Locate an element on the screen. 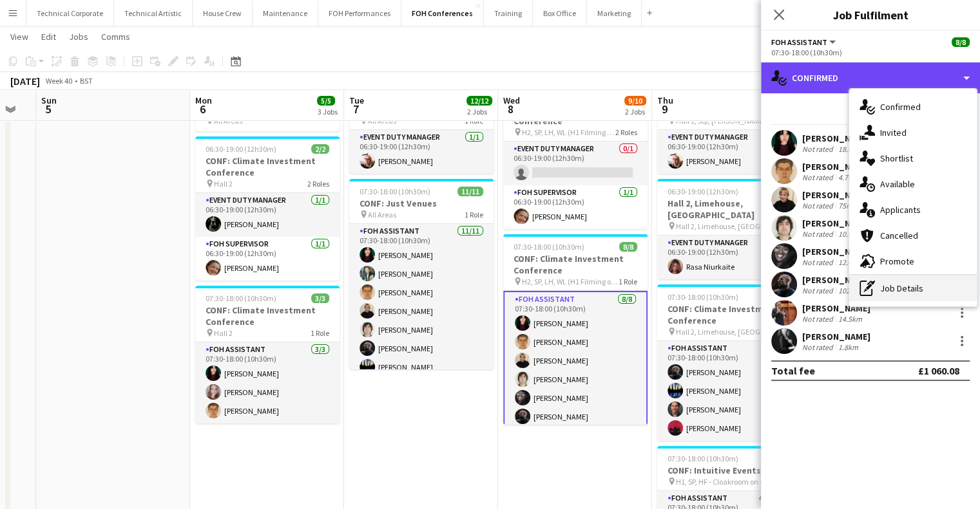 Image resolution: width=980 pixels, height=509 pixels. a: View is located at coordinates (19, 37).